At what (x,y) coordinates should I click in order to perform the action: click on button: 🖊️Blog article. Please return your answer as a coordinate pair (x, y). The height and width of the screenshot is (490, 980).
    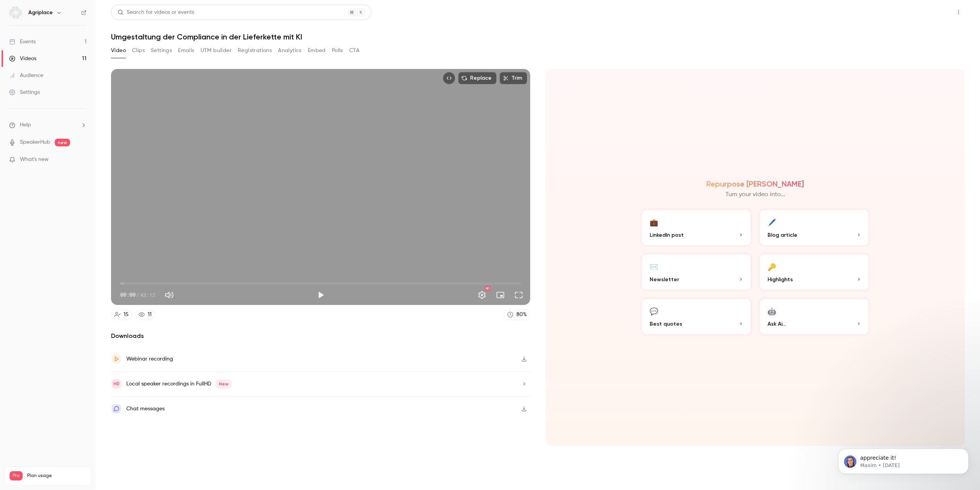
    Looking at the image, I should click on (814, 228).